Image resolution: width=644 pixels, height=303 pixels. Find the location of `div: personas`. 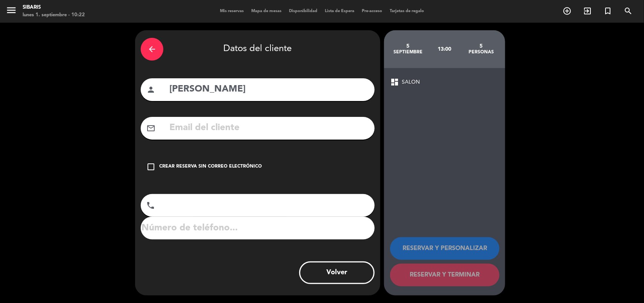

div: personas is located at coordinates (481, 52).